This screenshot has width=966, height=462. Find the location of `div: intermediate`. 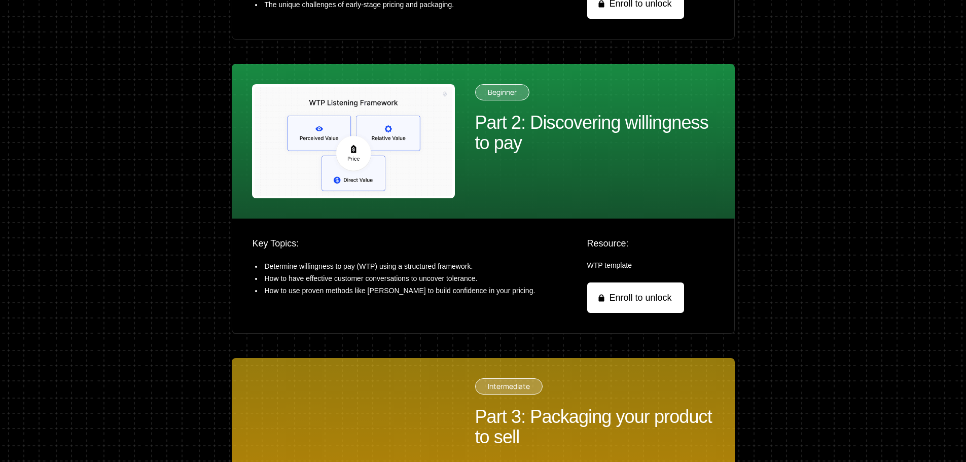

div: intermediate is located at coordinates (509, 386).